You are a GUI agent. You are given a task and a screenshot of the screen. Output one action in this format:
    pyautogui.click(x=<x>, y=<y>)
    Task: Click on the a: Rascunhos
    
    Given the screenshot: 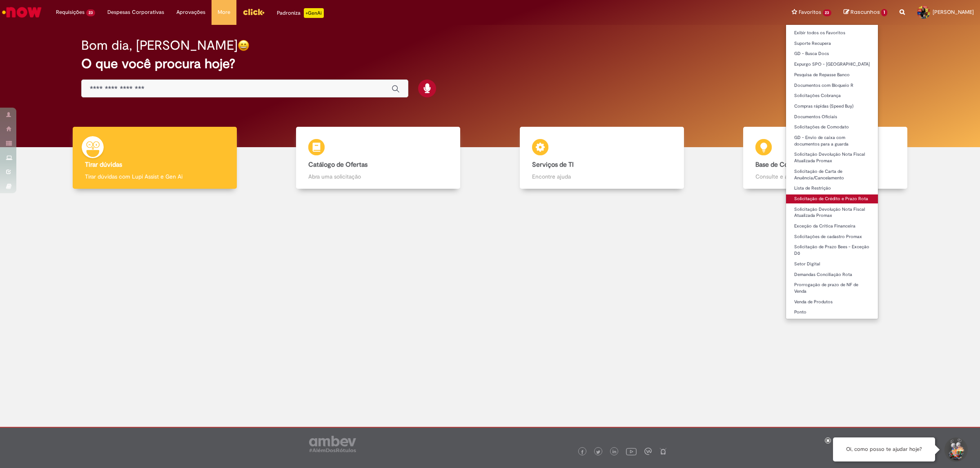 What is the action you would take?
    pyautogui.click(x=865, y=13)
    